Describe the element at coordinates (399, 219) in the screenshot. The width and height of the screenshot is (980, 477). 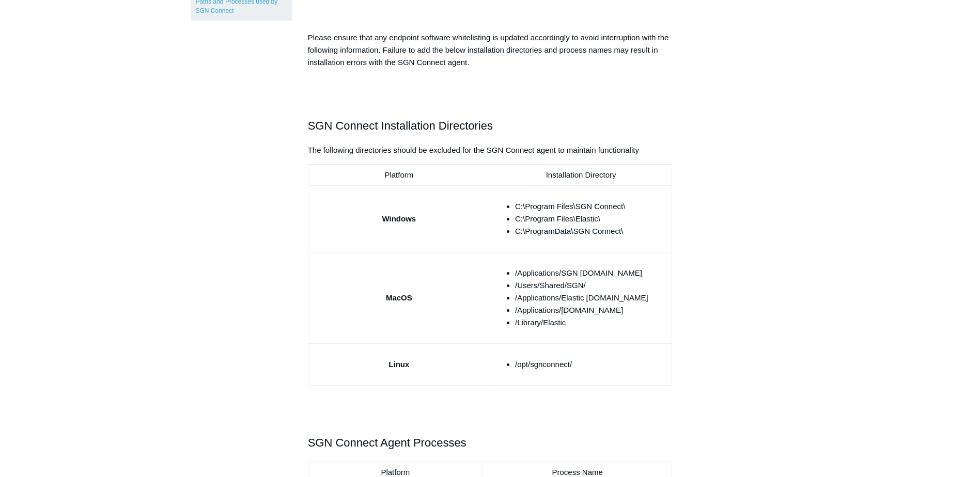
I see `strong: Windows` at that location.